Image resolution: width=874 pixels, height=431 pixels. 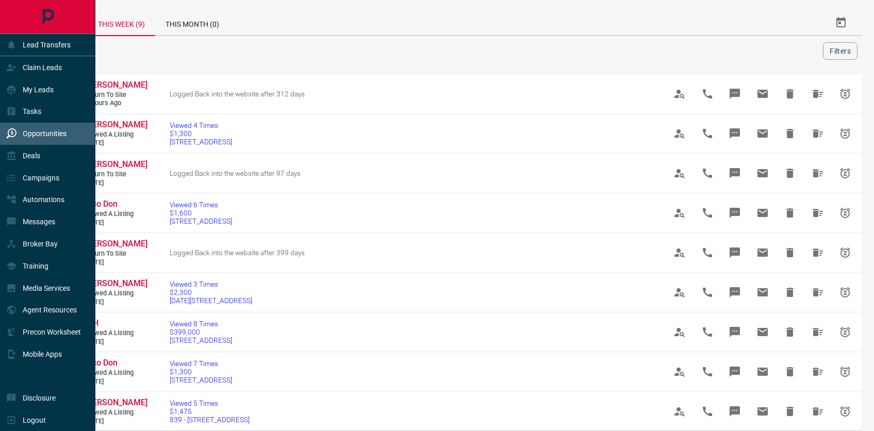 I want to click on span: 3 hours ago, so click(x=116, y=103).